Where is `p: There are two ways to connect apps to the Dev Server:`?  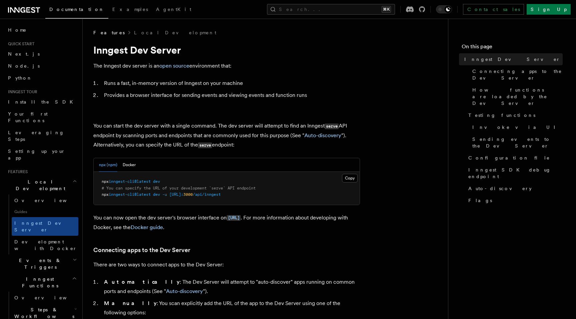 p: There are two ways to connect apps to the Dev Server: is located at coordinates (227, 265).